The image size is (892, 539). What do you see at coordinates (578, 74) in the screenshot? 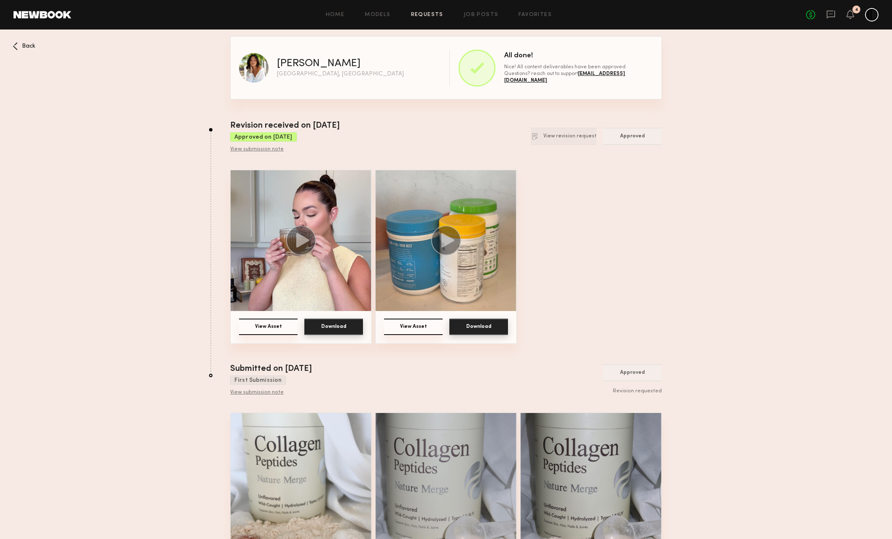
I see `div: Nice! All content deliverables have been approved. Questions? reach out to support .` at bounding box center [578, 74].